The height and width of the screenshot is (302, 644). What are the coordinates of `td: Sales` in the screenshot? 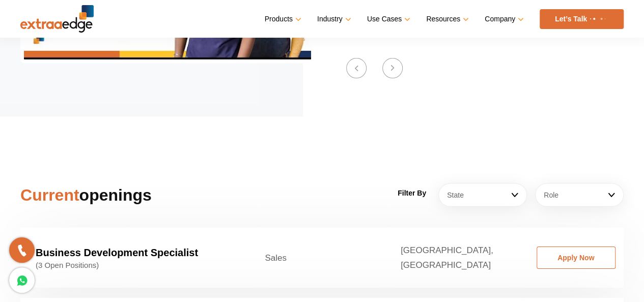 It's located at (317, 258).